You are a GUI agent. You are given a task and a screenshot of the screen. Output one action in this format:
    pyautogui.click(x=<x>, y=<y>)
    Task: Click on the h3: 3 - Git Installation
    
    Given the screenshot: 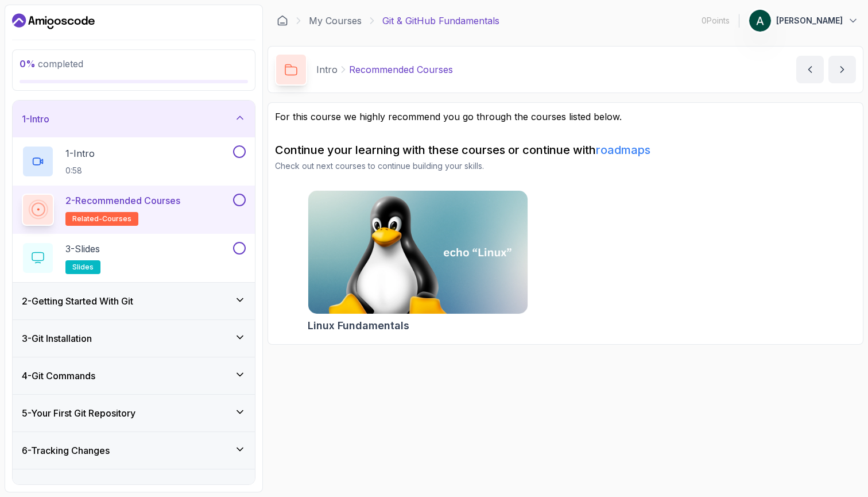 What is the action you would take?
    pyautogui.click(x=57, y=338)
    